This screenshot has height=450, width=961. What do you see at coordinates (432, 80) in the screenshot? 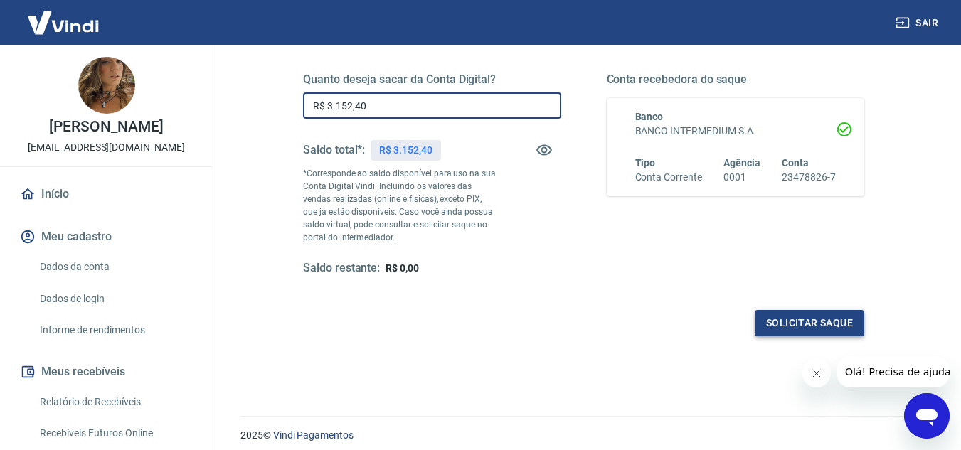
I see `h5: Quanto deseja sacar da Conta Digital?` at bounding box center [432, 80].